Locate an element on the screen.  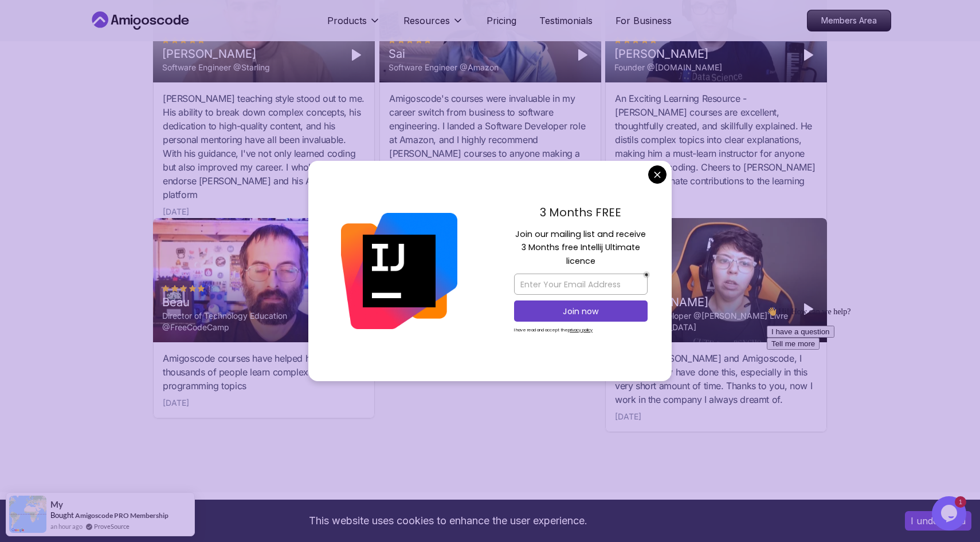
div: This website uses cookies to enhance the user experience. is located at coordinates (448, 521).